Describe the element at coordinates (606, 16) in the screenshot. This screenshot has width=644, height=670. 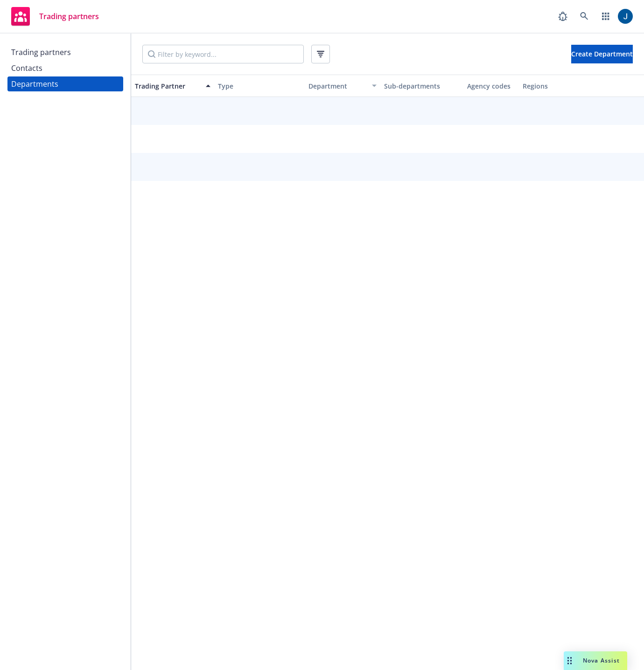
I see `a: Switch app` at that location.